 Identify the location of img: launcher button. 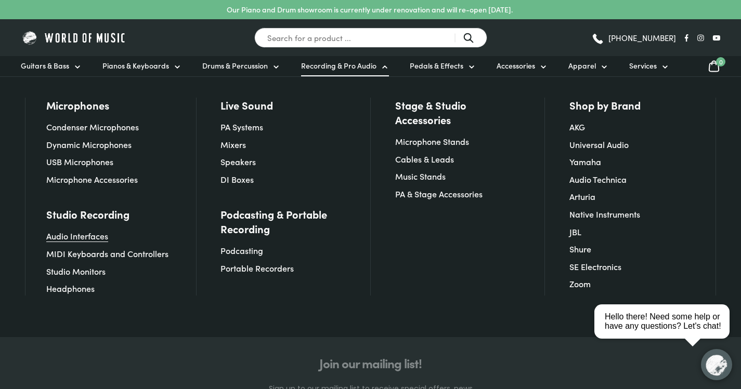
(126, 90).